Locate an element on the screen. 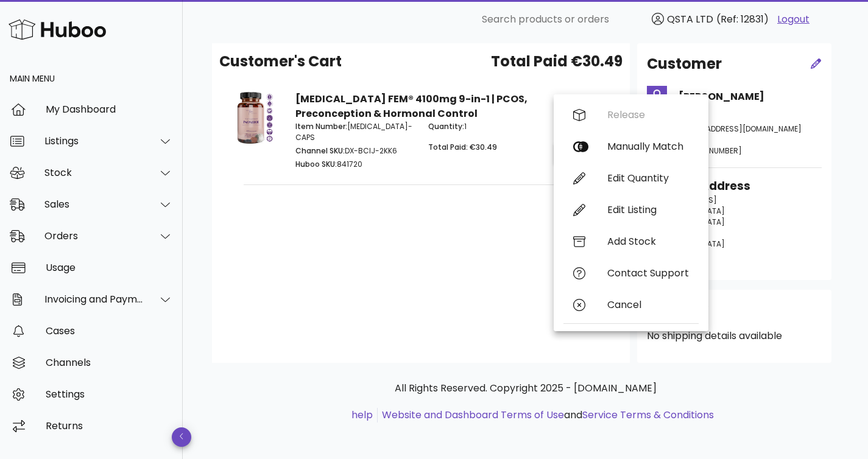  div: Returns is located at coordinates (109, 425).